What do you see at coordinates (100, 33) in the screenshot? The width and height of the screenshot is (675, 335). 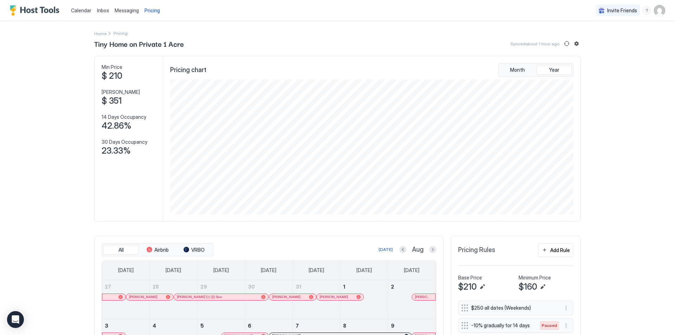 I see `div: Breadcrumb` at bounding box center [100, 33].